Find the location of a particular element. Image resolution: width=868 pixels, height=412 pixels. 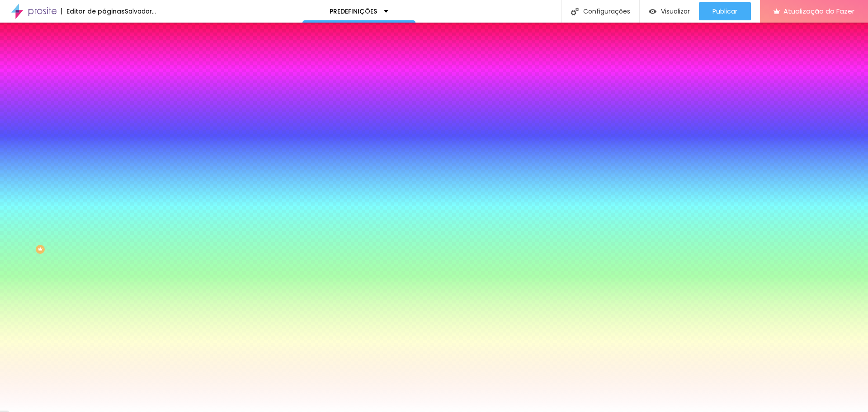

font: Configurações is located at coordinates (607, 11).